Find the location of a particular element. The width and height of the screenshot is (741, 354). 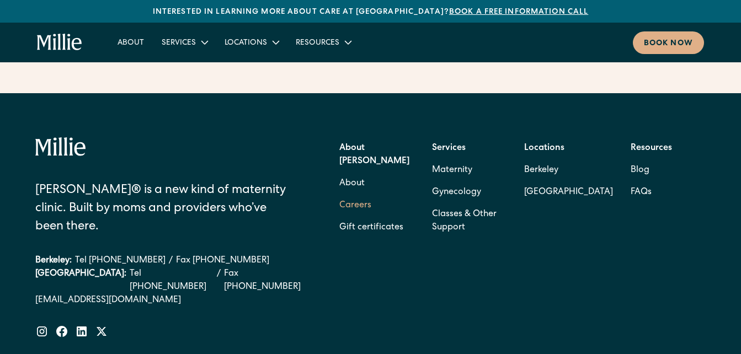

div: Book now is located at coordinates (668, 44).